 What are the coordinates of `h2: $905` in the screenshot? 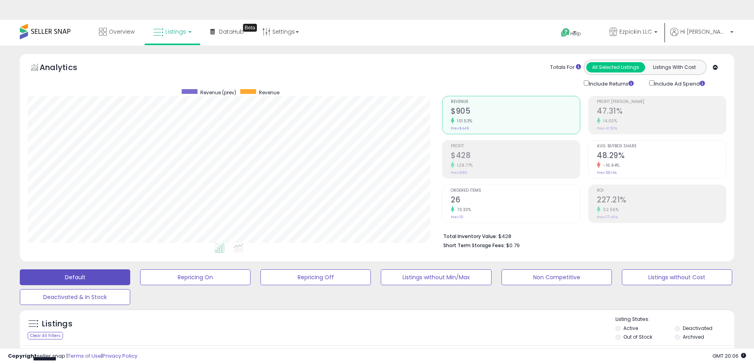 It's located at (515, 112).